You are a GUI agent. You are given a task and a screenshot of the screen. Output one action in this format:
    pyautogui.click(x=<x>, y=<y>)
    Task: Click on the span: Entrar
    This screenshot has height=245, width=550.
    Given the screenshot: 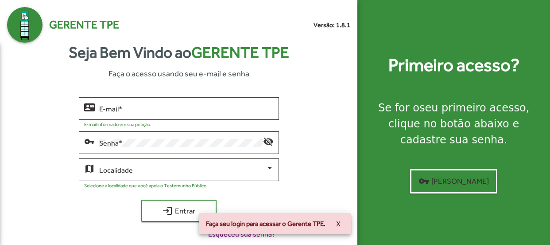 What is the action you would take?
    pyautogui.click(x=179, y=210)
    